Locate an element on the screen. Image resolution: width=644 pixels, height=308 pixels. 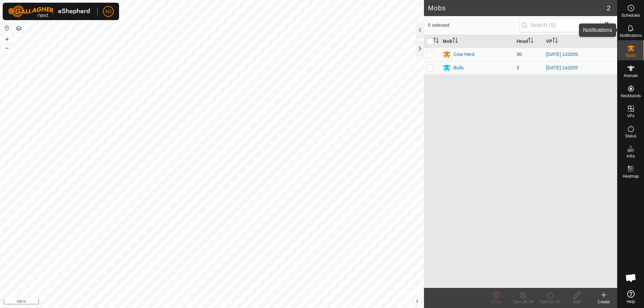
th: Mob is located at coordinates (477, 41).